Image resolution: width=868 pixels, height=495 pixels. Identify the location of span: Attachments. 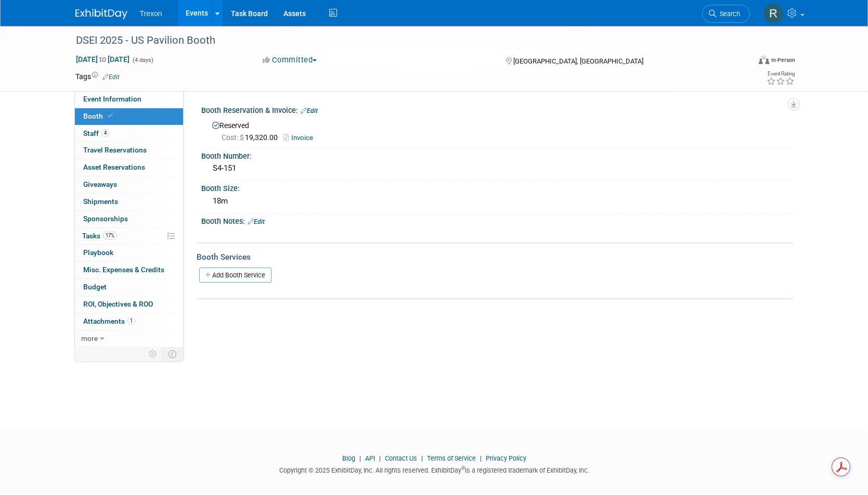
(109, 321).